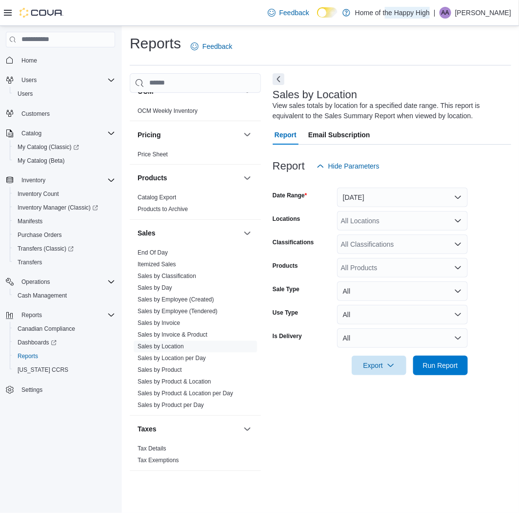  What do you see at coordinates (163, 209) in the screenshot?
I see `span: Products to Archive` at bounding box center [163, 209].